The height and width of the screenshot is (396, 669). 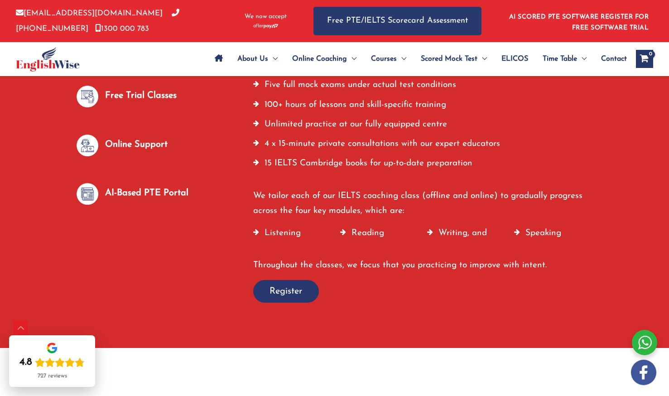 What do you see at coordinates (265, 26) in the screenshot?
I see `img: Afterpay-Logo` at bounding box center [265, 26].